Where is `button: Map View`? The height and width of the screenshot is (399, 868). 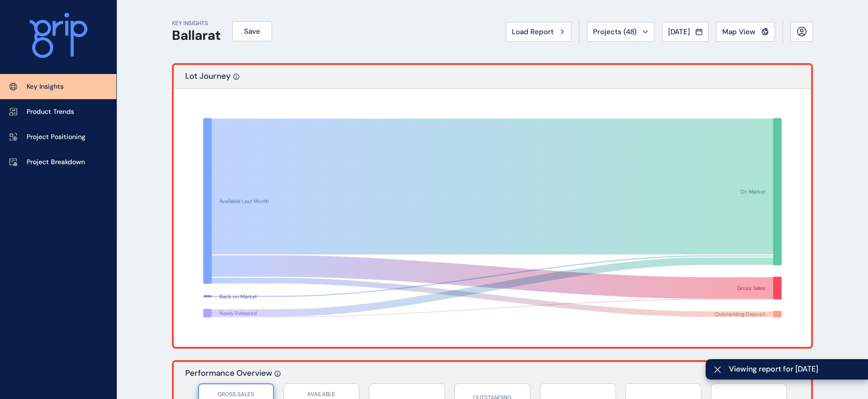 button: Map View is located at coordinates (746, 32).